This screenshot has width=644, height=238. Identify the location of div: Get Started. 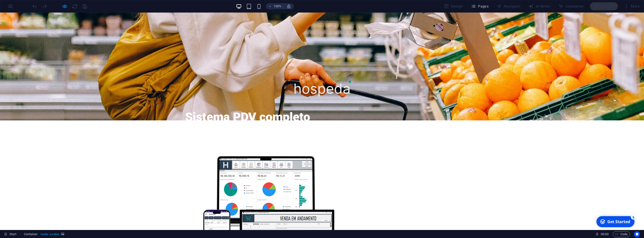
(25, 8).